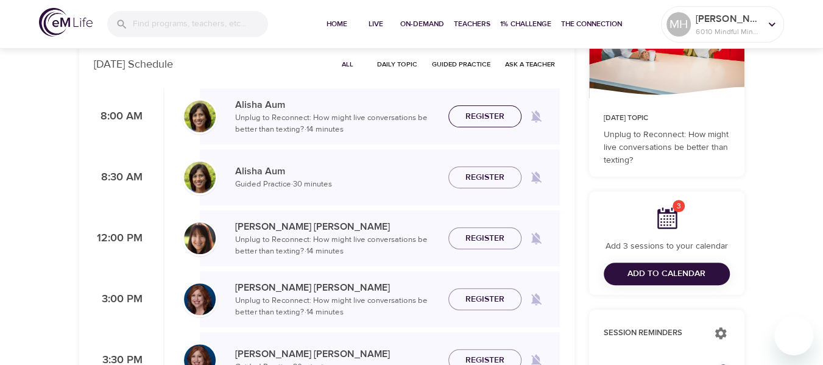 Image resolution: width=823 pixels, height=365 pixels. I want to click on img: Elaine_Smookler-min.jpg, so click(200, 299).